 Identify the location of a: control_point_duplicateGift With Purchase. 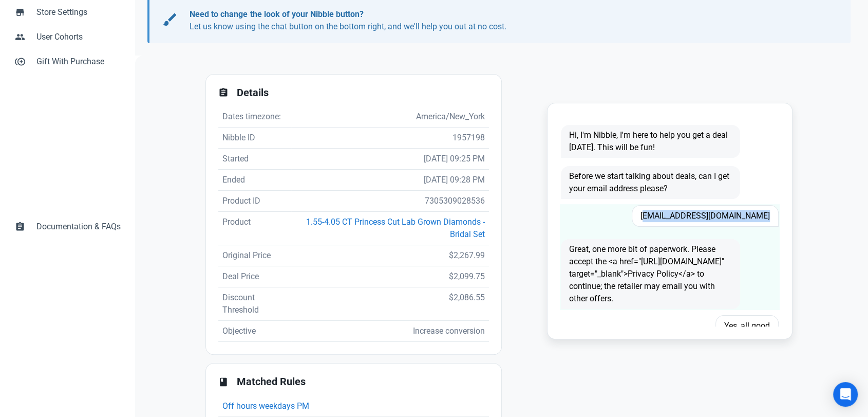
(67, 62).